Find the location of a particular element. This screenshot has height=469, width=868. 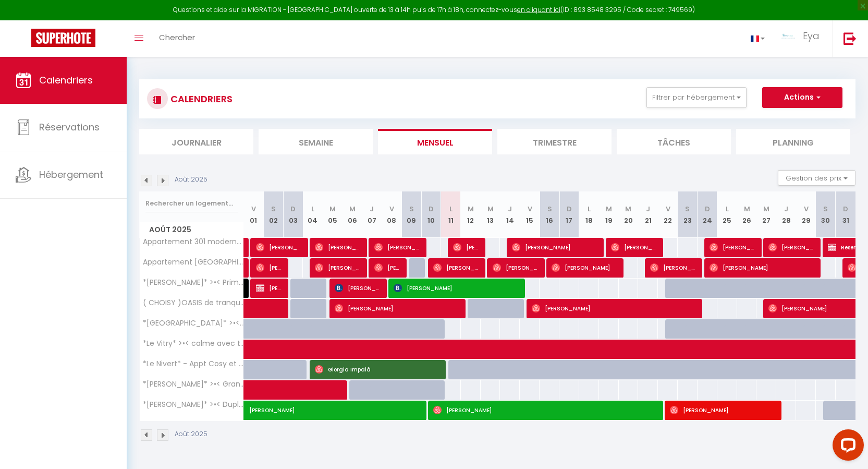

th: 29 is located at coordinates (806, 215).